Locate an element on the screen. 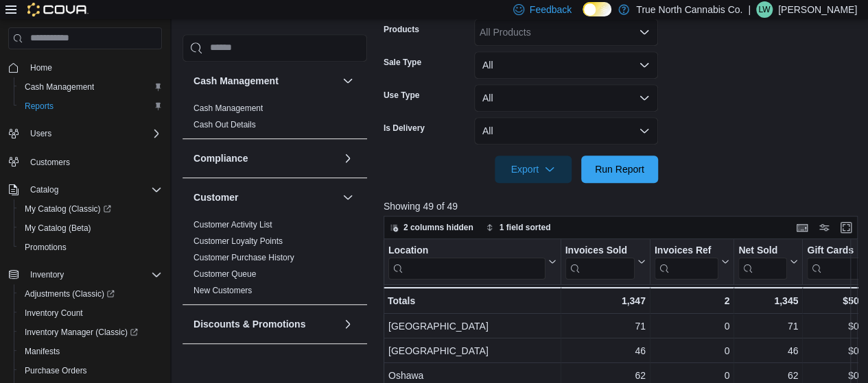 This screenshot has height=383, width=868. div: 1,347 is located at coordinates (605, 301).